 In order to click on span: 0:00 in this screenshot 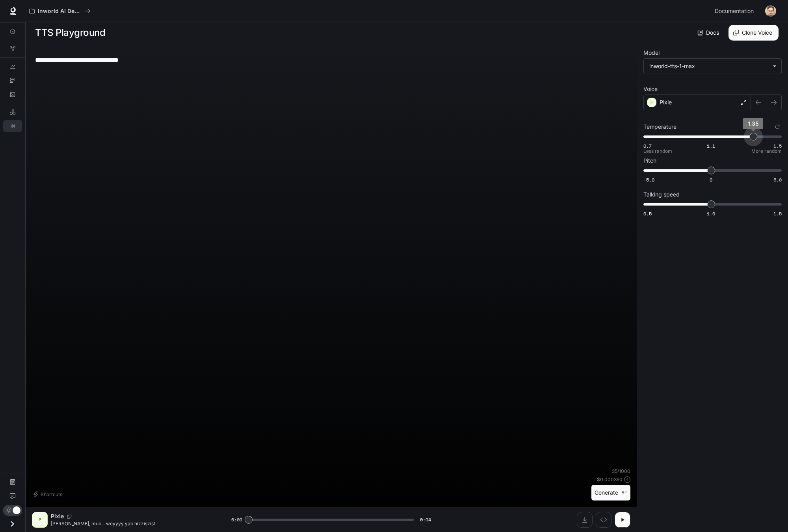, I will do `click(237, 520)`.